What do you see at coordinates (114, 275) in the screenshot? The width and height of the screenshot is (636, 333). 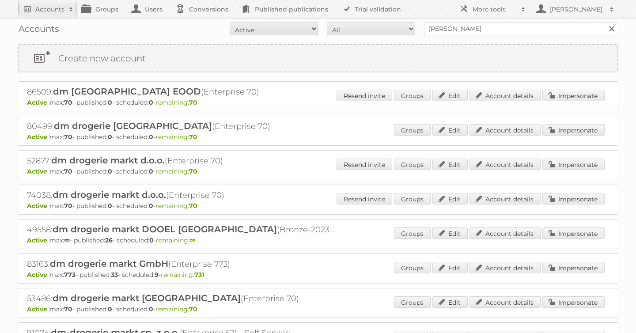 I see `strong: 33` at bounding box center [114, 275].